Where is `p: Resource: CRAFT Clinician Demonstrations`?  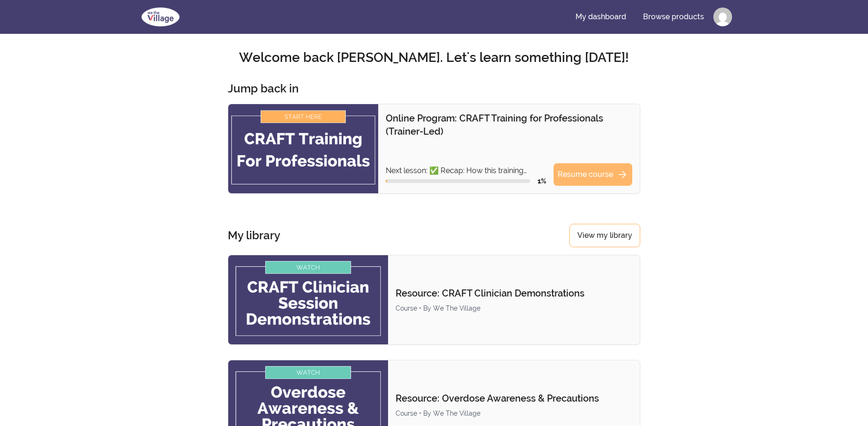
p: Resource: CRAFT Clinician Demonstrations is located at coordinates (514, 293).